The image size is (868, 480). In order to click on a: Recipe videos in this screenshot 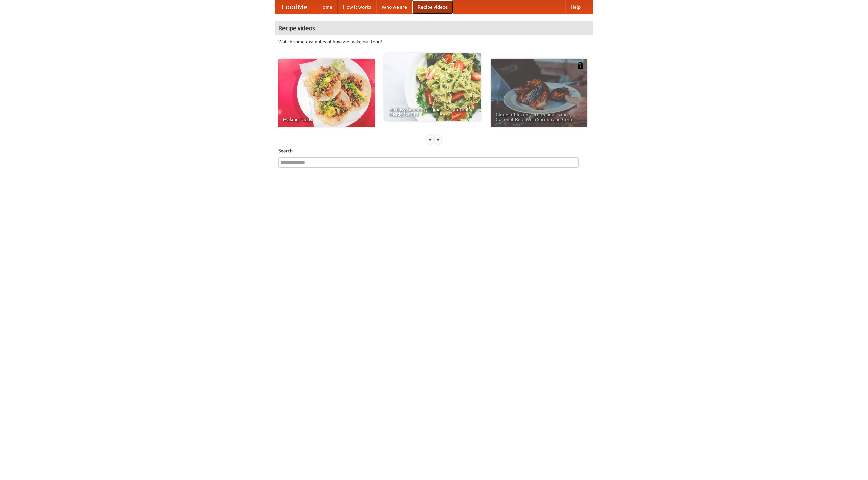, I will do `click(433, 7)`.